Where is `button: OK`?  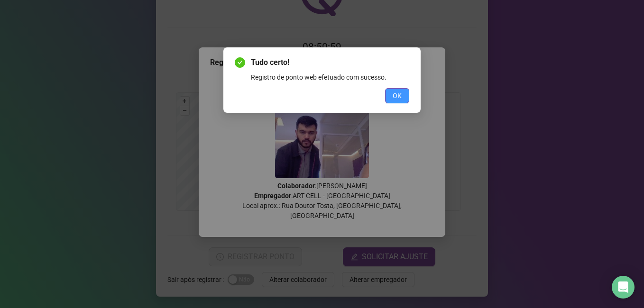
button: OK is located at coordinates (397, 96).